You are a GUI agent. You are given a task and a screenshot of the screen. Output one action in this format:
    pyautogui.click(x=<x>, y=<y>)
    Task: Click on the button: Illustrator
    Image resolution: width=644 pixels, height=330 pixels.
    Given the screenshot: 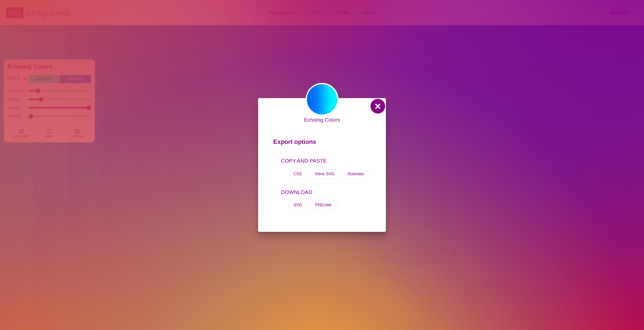 What is the action you would take?
    pyautogui.click(x=356, y=174)
    